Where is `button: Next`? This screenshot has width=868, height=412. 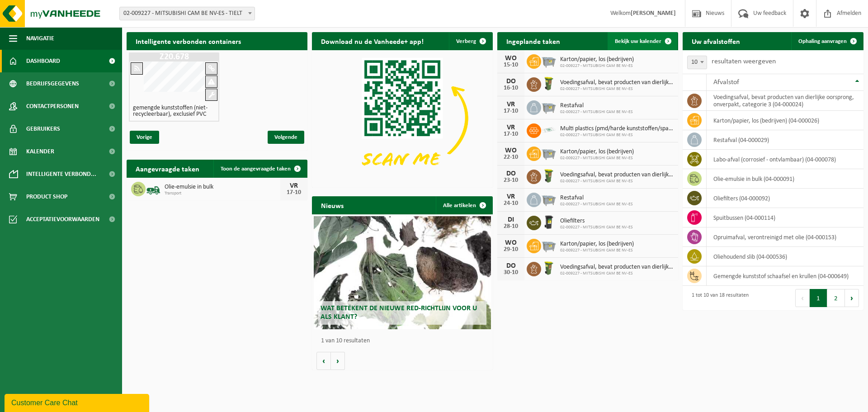
button: Next is located at coordinates (851, 298).